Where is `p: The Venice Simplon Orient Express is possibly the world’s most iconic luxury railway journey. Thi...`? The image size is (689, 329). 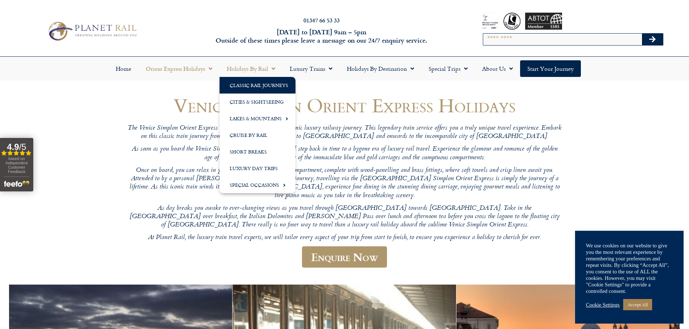
p: The Venice Simplon Orient Express is possibly the world’s most iconic luxury railway journey. Thi... is located at coordinates (345, 133).